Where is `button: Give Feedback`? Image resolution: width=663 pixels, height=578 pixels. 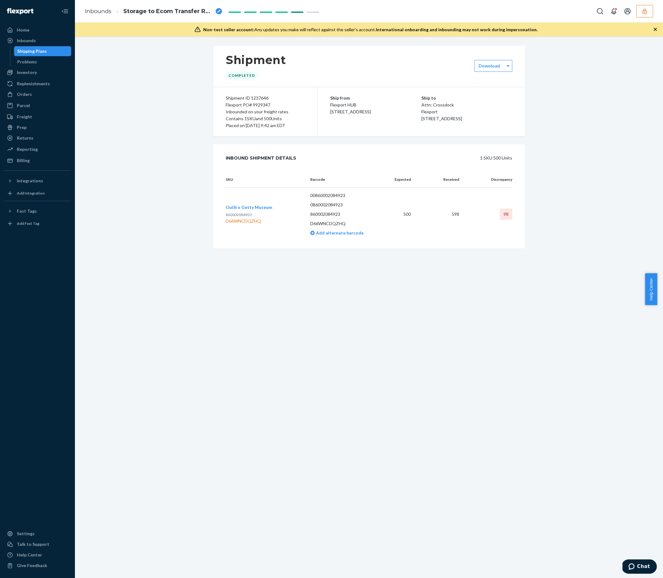
button: Give Feedback is located at coordinates (37, 566).